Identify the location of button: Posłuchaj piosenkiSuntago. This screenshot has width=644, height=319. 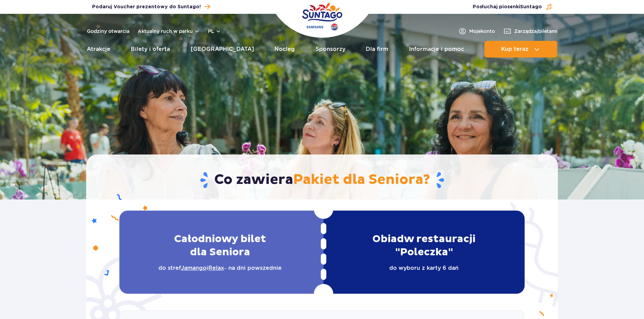
(512, 7).